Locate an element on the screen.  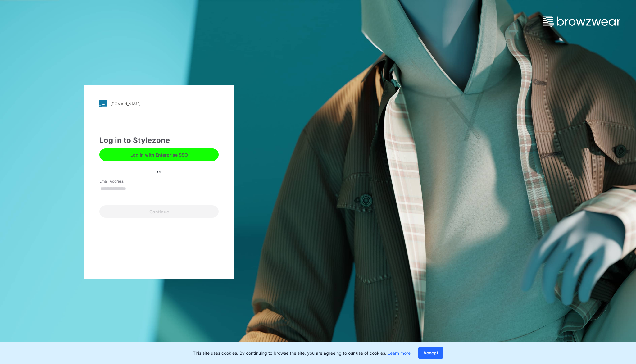
button: Log in with Enterprise SSO is located at coordinates (159, 154).